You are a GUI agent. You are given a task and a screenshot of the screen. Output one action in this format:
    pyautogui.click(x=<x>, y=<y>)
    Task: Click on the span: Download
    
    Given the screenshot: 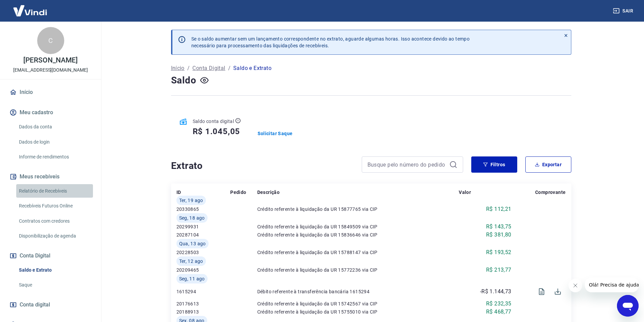 What is the action you would take?
    pyautogui.click(x=558, y=291)
    